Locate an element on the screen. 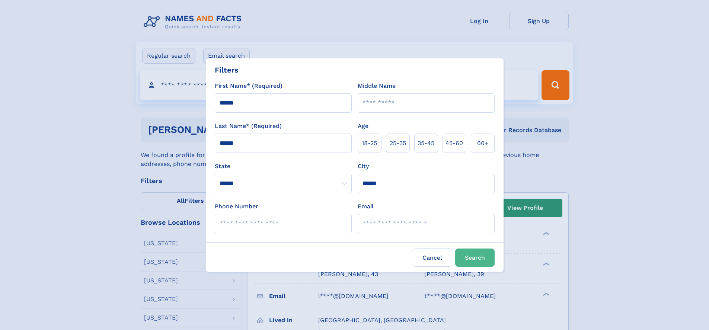 Image resolution: width=709 pixels, height=330 pixels. span: 45‑60 is located at coordinates (454, 143).